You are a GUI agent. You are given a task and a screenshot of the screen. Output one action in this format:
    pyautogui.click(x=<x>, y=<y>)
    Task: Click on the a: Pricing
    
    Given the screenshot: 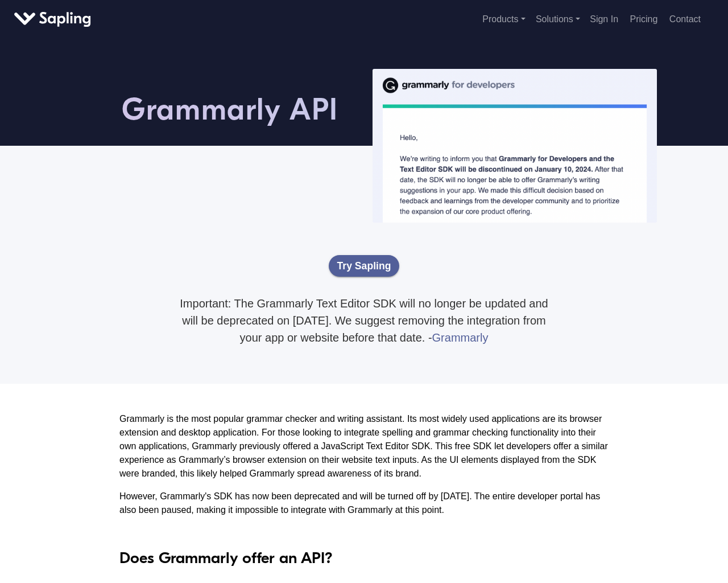 What is the action you would take?
    pyautogui.click(x=644, y=19)
    